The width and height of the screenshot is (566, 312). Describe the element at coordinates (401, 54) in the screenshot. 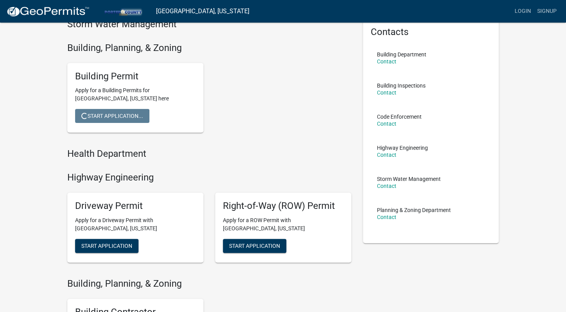

I see `p: Building Department` at that location.